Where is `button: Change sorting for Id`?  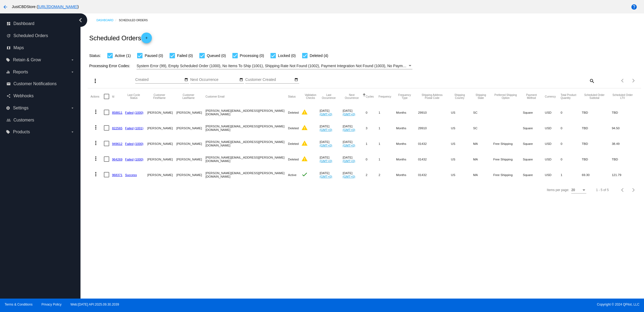 button: Change sorting for Id is located at coordinates (113, 96).